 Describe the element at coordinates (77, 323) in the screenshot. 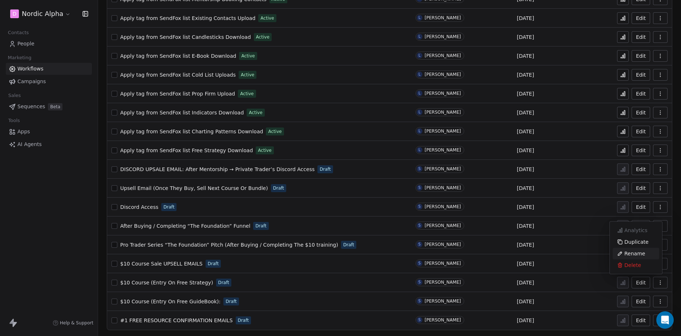

I see `span: Help & Support` at that location.